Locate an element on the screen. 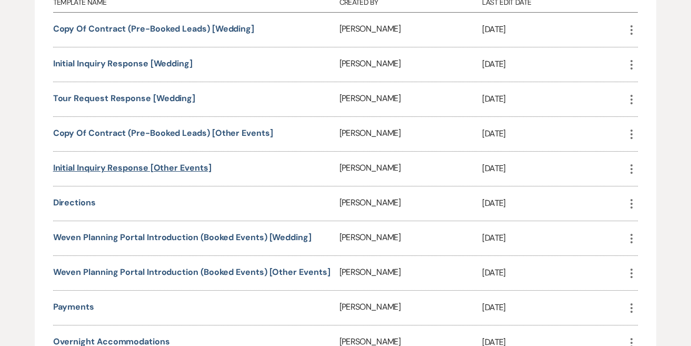 The height and width of the screenshot is (346, 691). a: Payments is located at coordinates (74, 306).